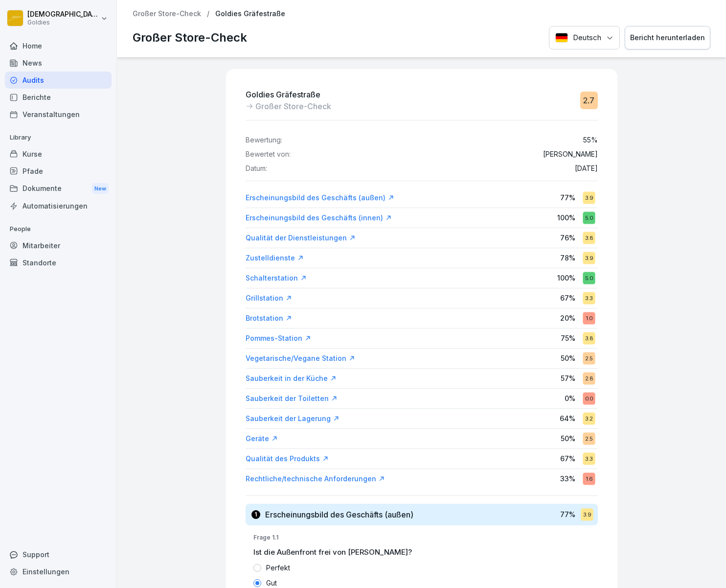 The height and width of the screenshot is (588, 726). Describe the element at coordinates (58, 114) in the screenshot. I see `a: Veranstaltungen` at that location.